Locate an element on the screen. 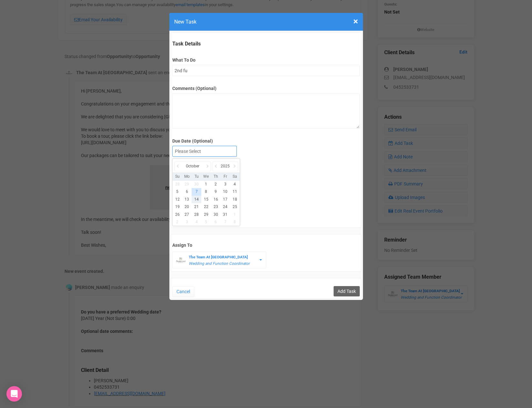 This screenshot has width=532, height=408. li: 25 is located at coordinates (235, 207).